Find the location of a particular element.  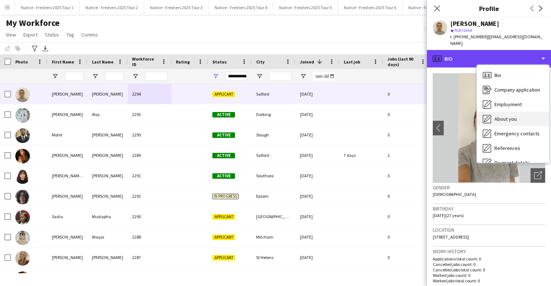

input: City Filter Input is located at coordinates (280, 76).